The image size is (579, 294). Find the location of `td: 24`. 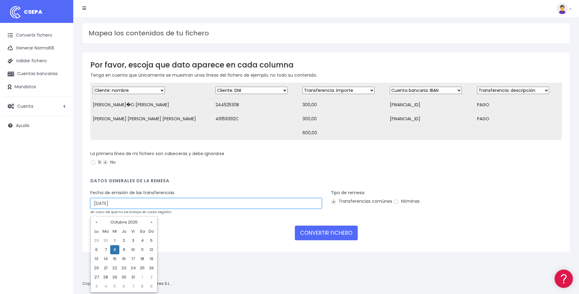

td: 24 is located at coordinates (133, 268).